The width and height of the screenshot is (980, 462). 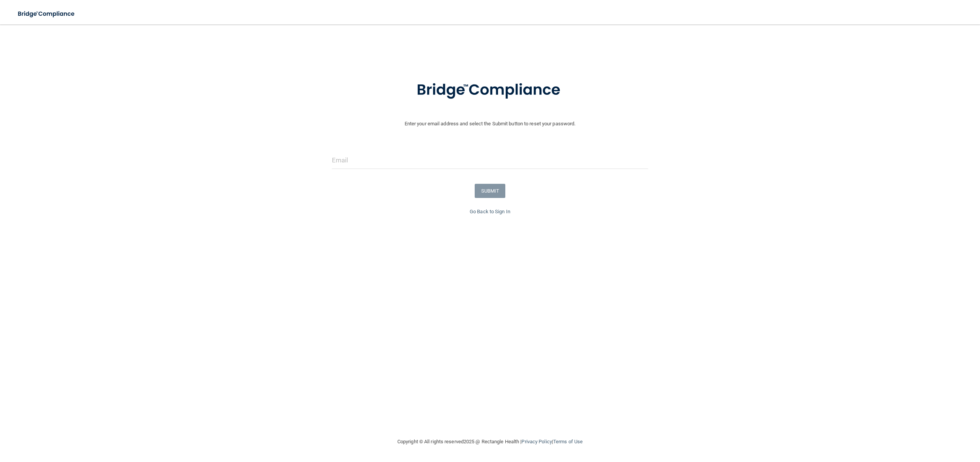 I want to click on input: Email, so click(x=490, y=160).